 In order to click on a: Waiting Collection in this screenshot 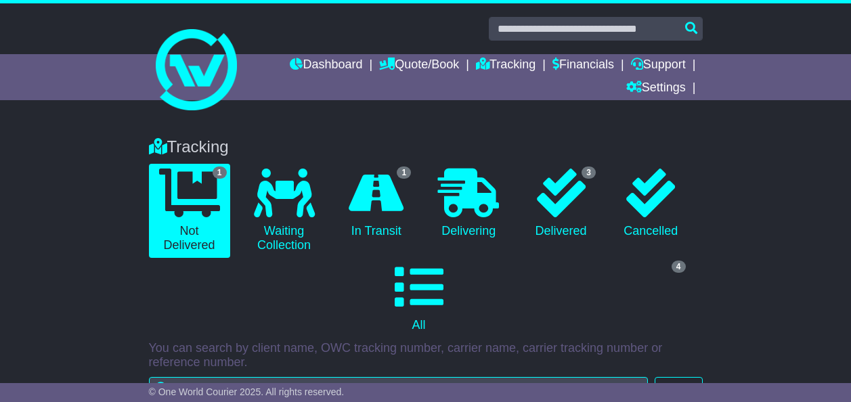, I will do `click(284, 211)`.